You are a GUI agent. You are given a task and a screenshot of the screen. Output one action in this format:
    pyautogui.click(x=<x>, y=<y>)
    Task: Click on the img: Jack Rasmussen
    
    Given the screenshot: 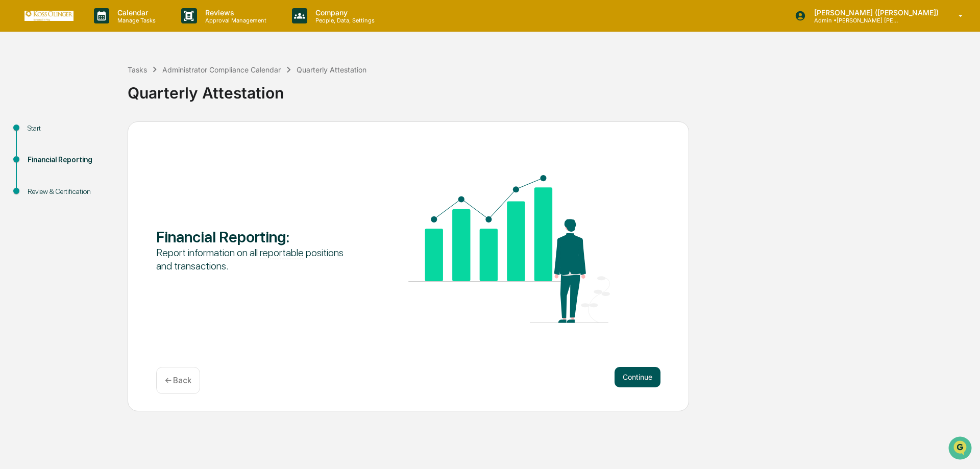 What is the action you would take?
    pyautogui.click(x=18, y=138)
    